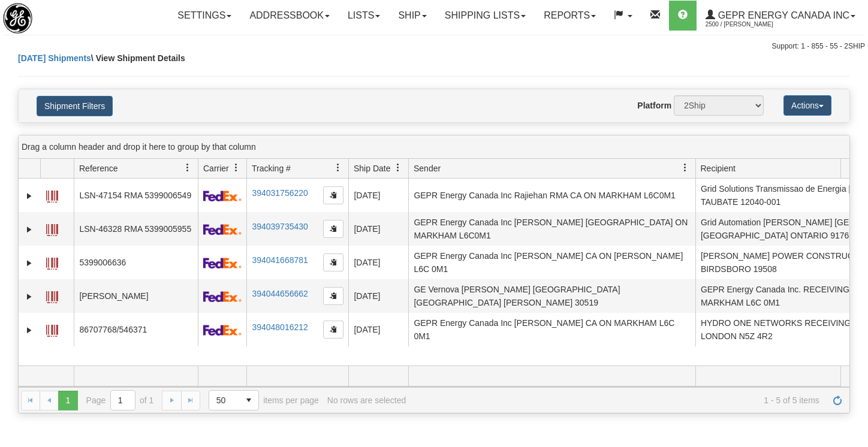  What do you see at coordinates (654, 105) in the screenshot?
I see `label: Platform` at bounding box center [654, 105].